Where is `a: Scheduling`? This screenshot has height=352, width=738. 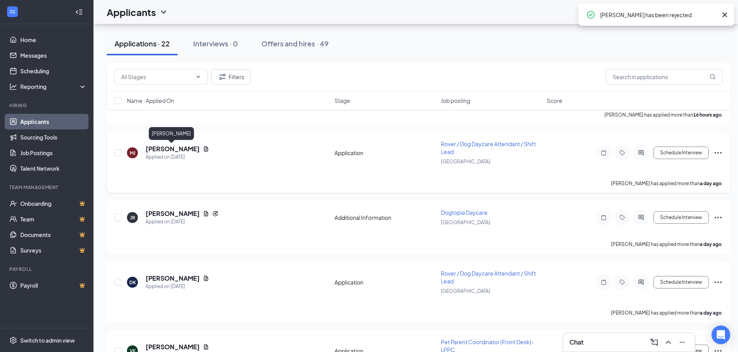 a: Scheduling is located at coordinates (53, 71).